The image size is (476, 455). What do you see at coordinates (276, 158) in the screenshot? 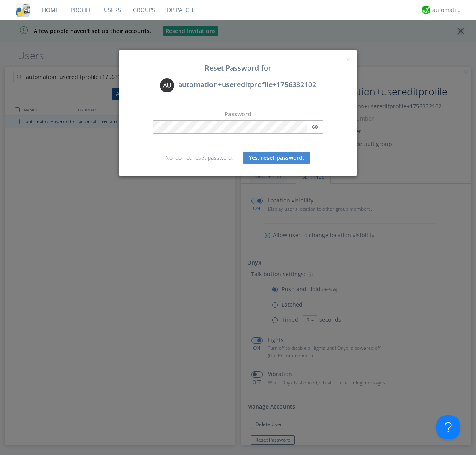
I see `button: Yes, reset password.` at bounding box center [276, 158].